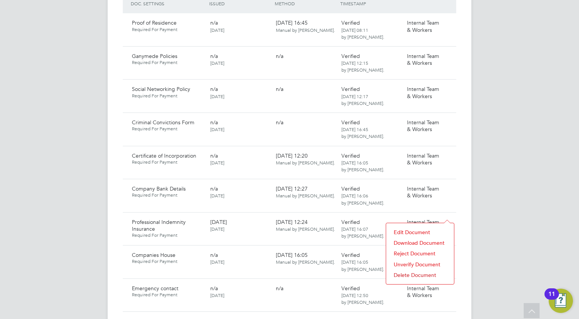 The height and width of the screenshot is (319, 579). Describe the element at coordinates (420, 232) in the screenshot. I see `li: Edit Document` at that location.